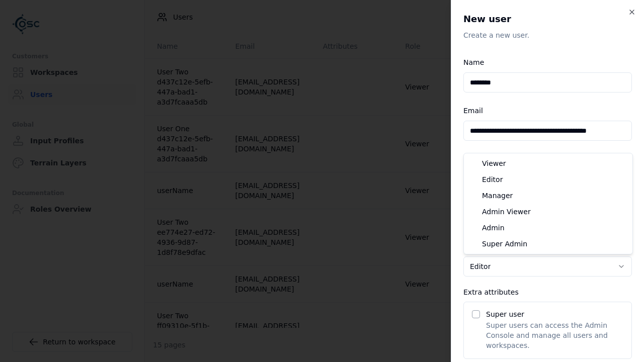 The width and height of the screenshot is (644, 362). Describe the element at coordinates (492, 180) in the screenshot. I see `span: Editor` at that location.